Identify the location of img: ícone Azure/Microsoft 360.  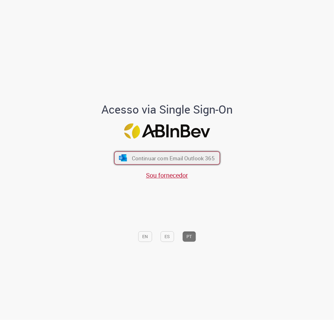
(123, 158).